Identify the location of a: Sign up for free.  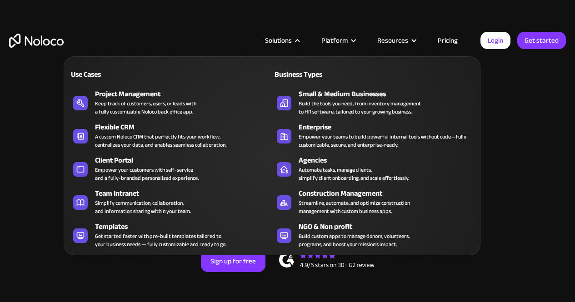
(233, 261).